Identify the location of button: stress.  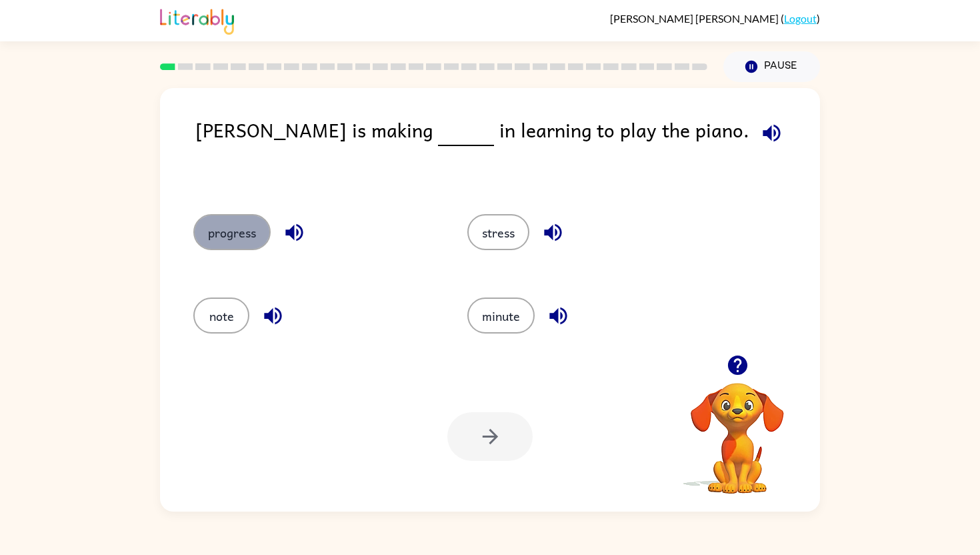
(498, 232).